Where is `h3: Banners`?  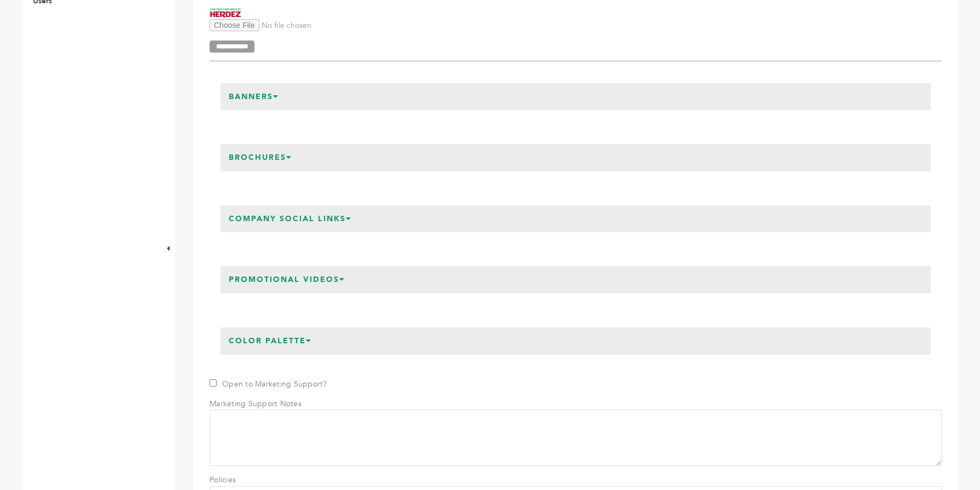
h3: Banners is located at coordinates (254, 97).